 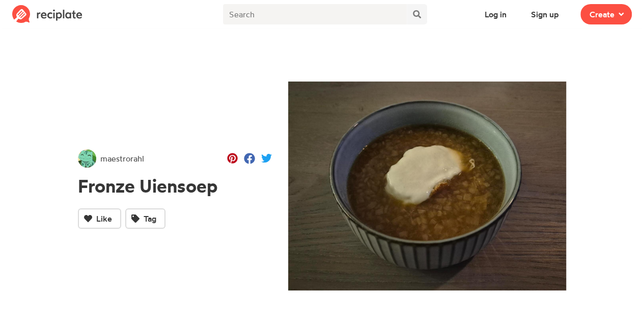 I want to click on button: Tag, so click(x=145, y=218).